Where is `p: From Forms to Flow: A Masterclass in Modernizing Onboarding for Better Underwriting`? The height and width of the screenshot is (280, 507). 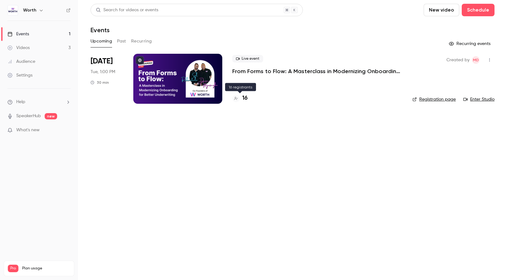 p: From Forms to Flow: A Masterclass in Modernizing Onboarding for Better Underwriting is located at coordinates (317, 71).